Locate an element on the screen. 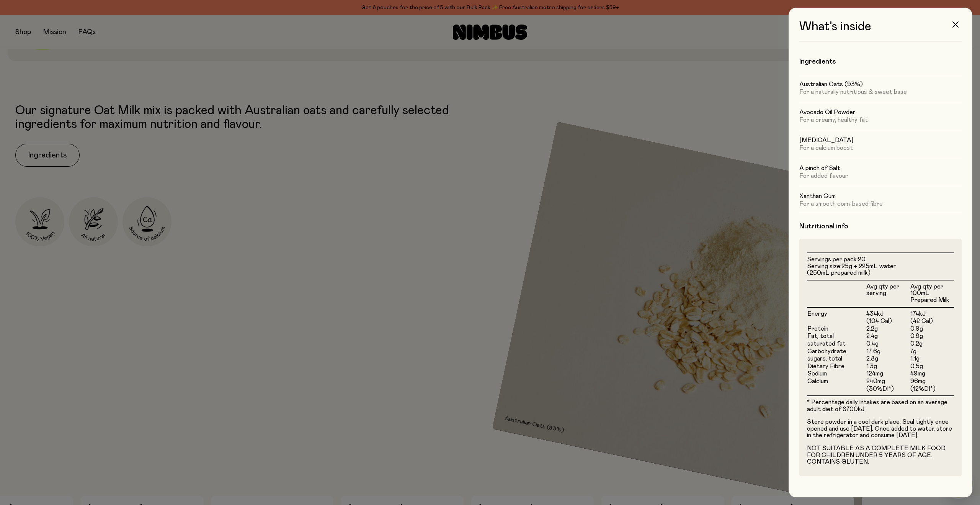 The height and width of the screenshot is (505, 980). p: For a smooth corn-based fibre is located at coordinates (881, 204).